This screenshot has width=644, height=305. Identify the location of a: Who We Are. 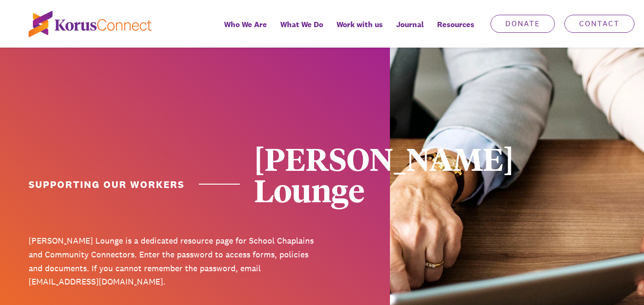
(246, 30).